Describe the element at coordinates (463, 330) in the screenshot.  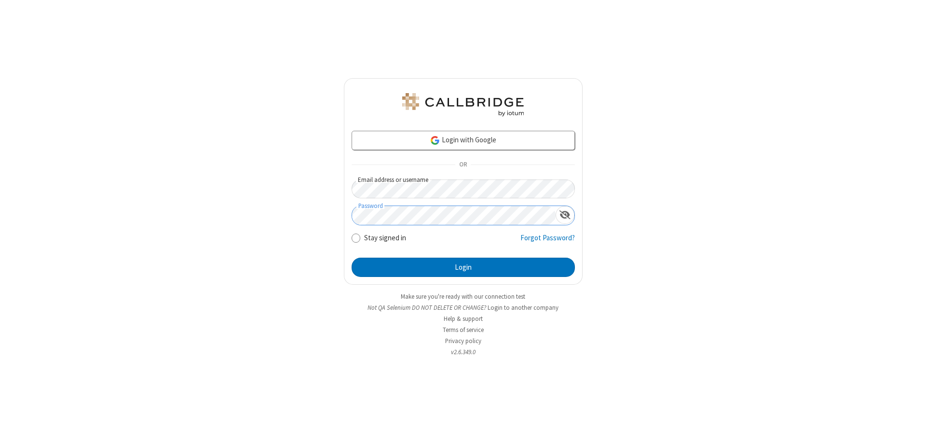
I see `a: Terms of service` at that location.